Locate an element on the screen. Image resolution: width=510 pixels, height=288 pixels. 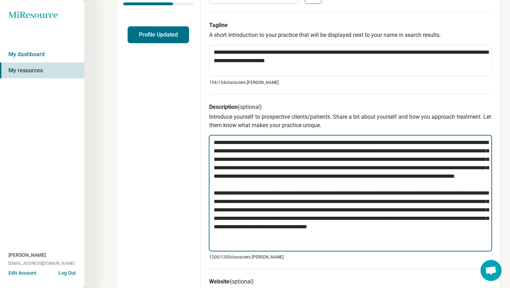
button: Edit Account is located at coordinates (22, 273).